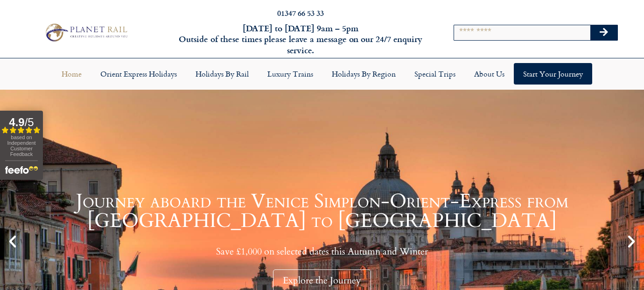 Image resolution: width=644 pixels, height=290 pixels. I want to click on a: Start your Journey, so click(553, 74).